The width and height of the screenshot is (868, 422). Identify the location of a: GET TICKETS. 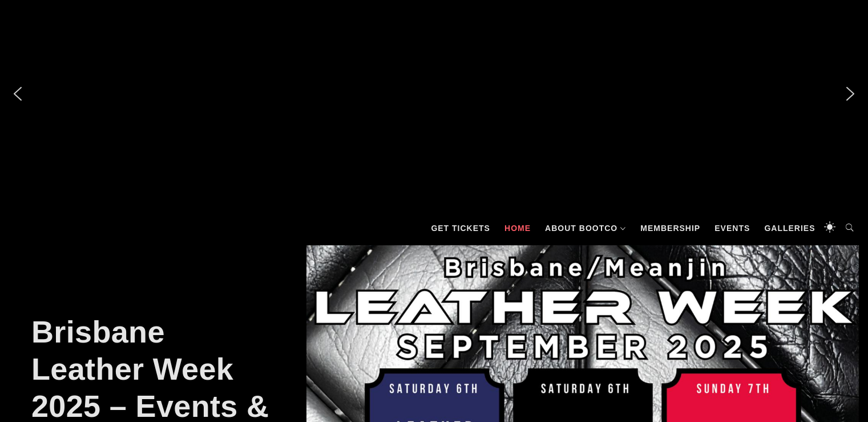
(461, 228).